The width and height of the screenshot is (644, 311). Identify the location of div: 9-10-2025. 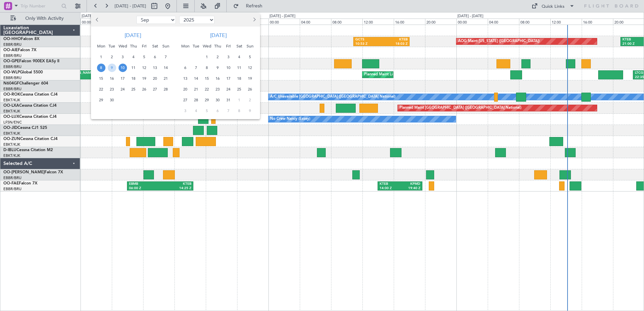
(217, 68).